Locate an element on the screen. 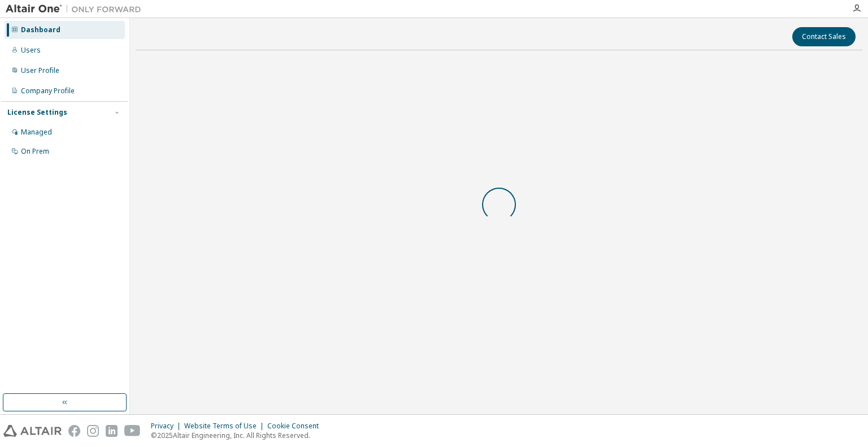 This screenshot has height=447, width=868. div: Users is located at coordinates (31, 50).